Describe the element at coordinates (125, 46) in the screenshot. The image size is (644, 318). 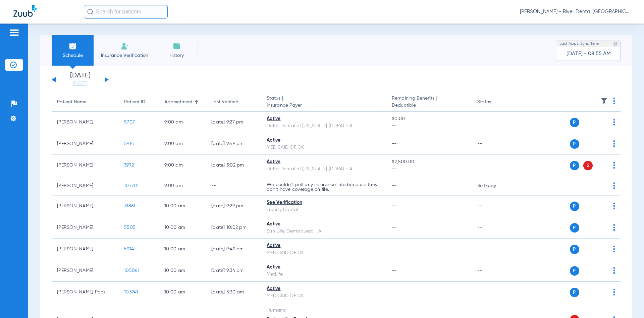
I see `img: Manual Insurance Verification` at that location.